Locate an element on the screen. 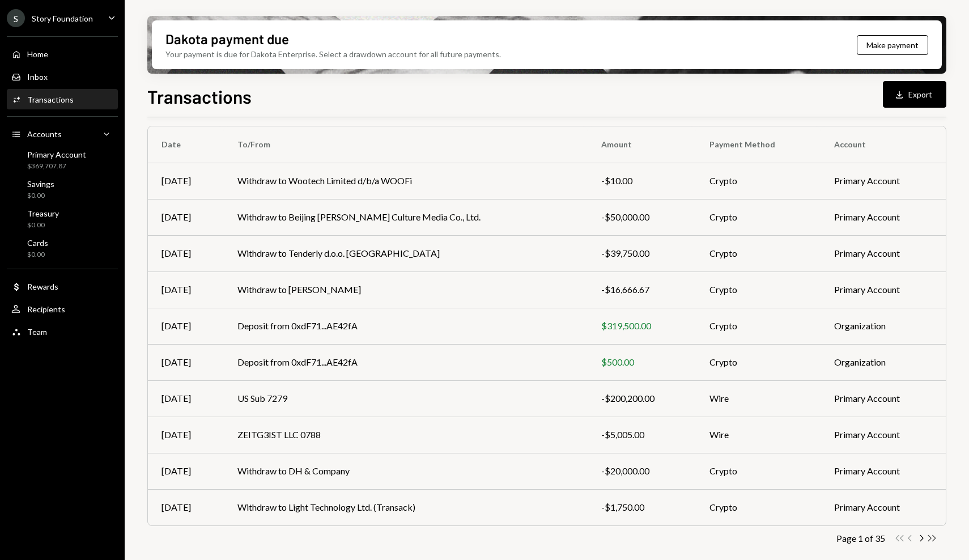  div: Transactions is located at coordinates (50, 99).